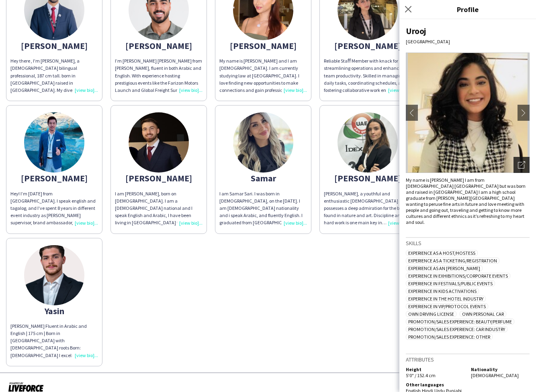 This screenshot has width=536, height=392. What do you see at coordinates (54, 276) in the screenshot?
I see `img: thumb-689e97d6ba457.jpeg` at bounding box center [54, 276].